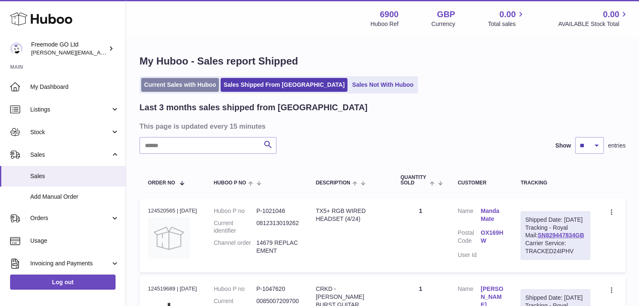 This screenshot has width=639, height=306. What do you see at coordinates (616, 146) in the screenshot?
I see `span: entries` at bounding box center [616, 146].